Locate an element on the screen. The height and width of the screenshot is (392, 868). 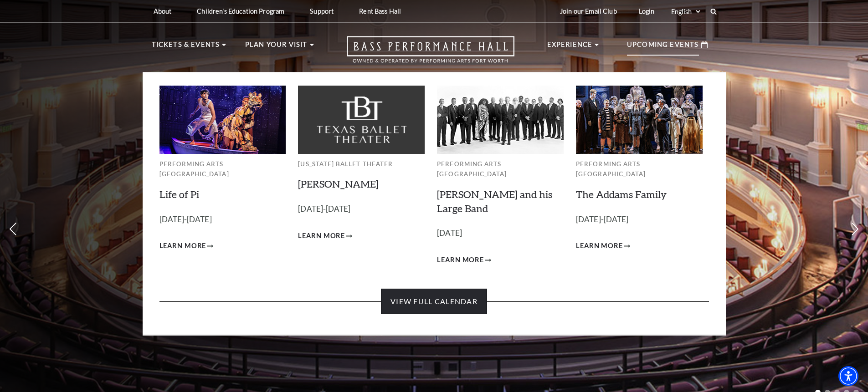
p: Upcoming Events is located at coordinates (663, 47).